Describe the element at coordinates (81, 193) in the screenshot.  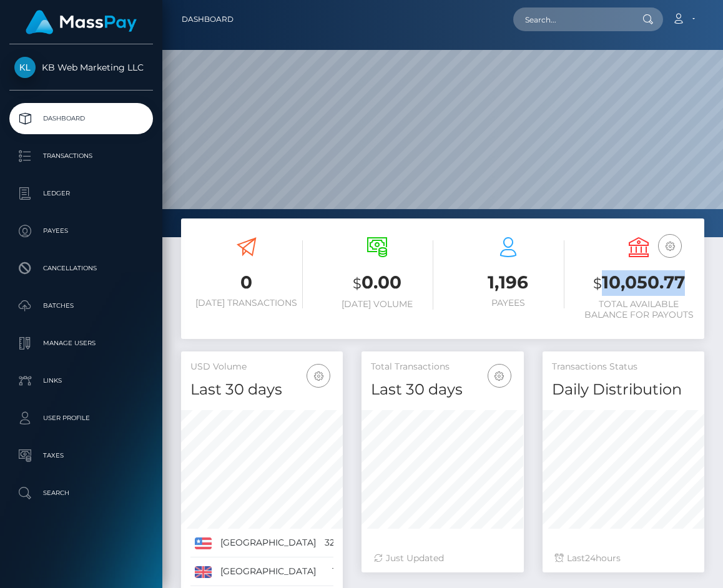
I see `p: Ledger` at that location.